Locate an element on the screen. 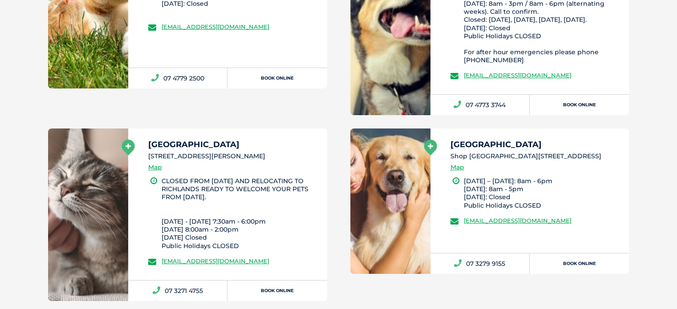 Image resolution: width=677 pixels, height=309 pixels. a: 07 4773 3744 is located at coordinates (480, 105).